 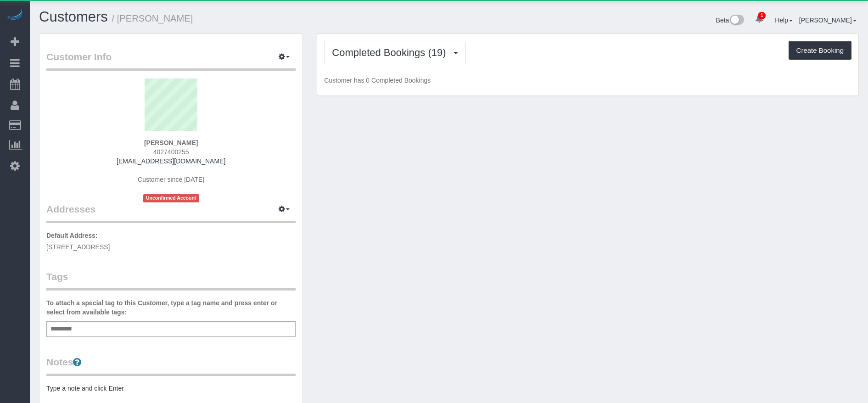 I want to click on span: Unconfirmed Account, so click(x=171, y=198).